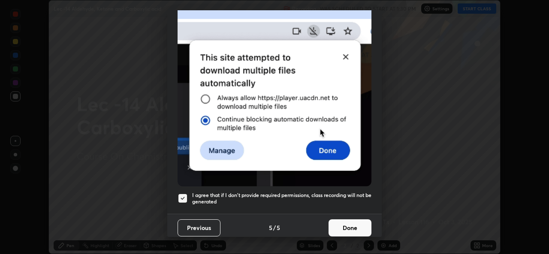 The image size is (549, 254). I want to click on button: Previous, so click(199, 228).